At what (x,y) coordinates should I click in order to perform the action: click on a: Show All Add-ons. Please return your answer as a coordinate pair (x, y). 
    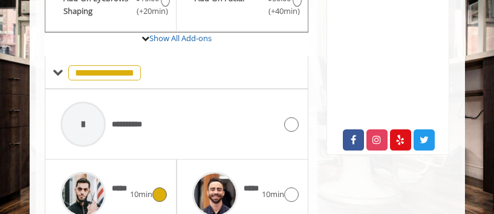
    Looking at the image, I should click on (180, 38).